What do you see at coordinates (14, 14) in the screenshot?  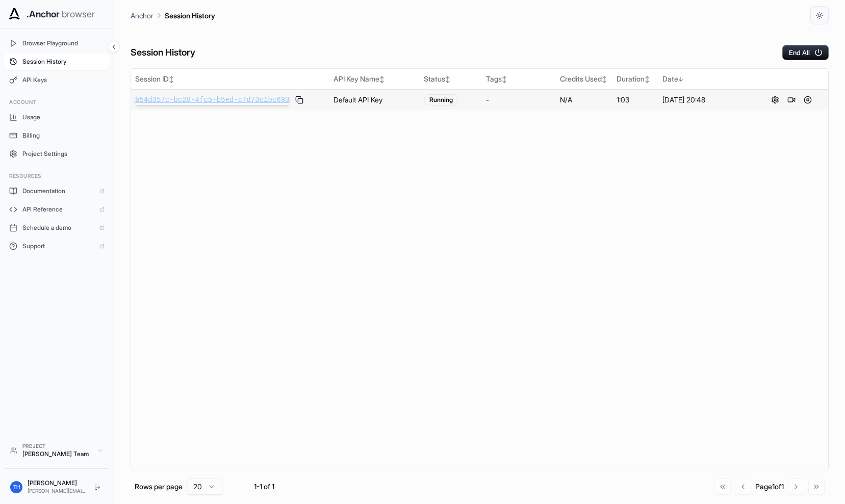 I see `img: Anchor Icon` at bounding box center [14, 14].